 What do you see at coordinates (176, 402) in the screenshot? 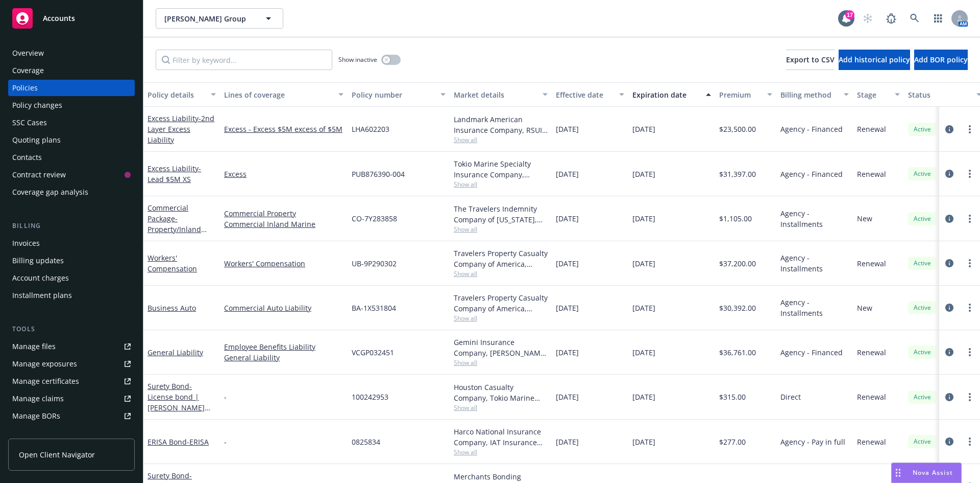
I see `a: Surety Bond` at bounding box center [176, 402].